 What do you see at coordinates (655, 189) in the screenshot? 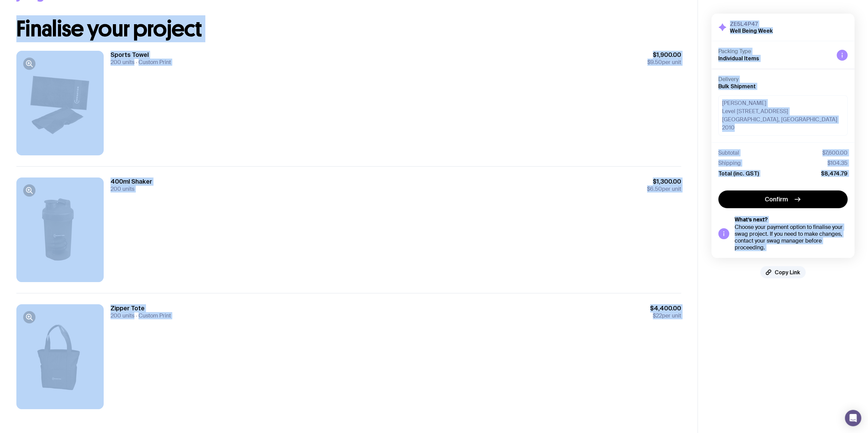
I see `span: $6.50` at bounding box center [655, 189].